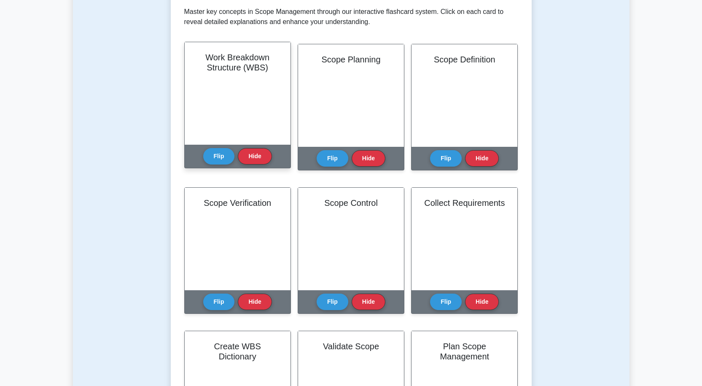 The height and width of the screenshot is (386, 702). Describe the element at coordinates (237, 203) in the screenshot. I see `h2: Scope Verification` at that location.